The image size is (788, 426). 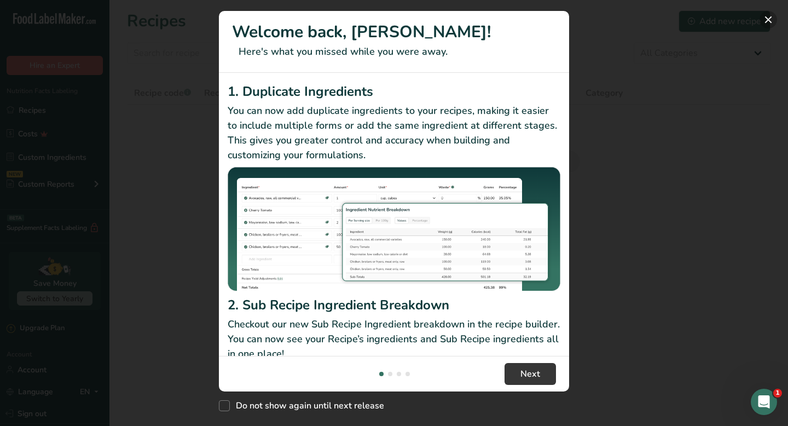 I want to click on h2: 1. Duplicate Ingredients, so click(x=394, y=91).